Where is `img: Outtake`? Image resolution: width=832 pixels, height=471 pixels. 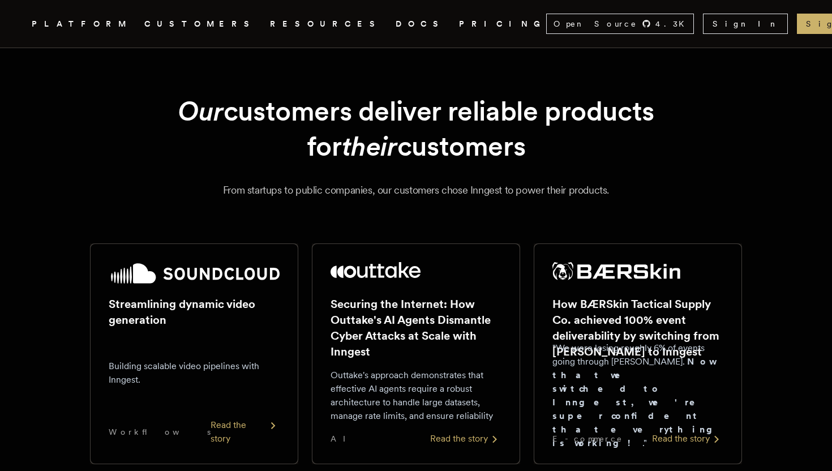
img: Outtake is located at coordinates (375, 270).